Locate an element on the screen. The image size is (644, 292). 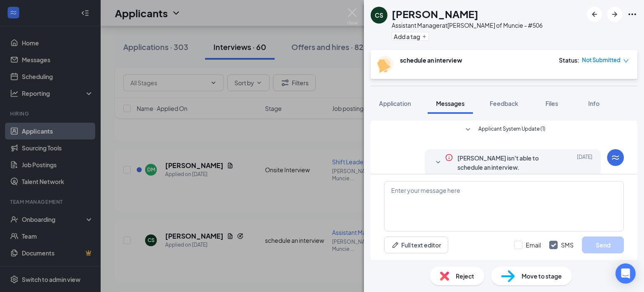
span: Not Submitted is located at coordinates (602, 60).